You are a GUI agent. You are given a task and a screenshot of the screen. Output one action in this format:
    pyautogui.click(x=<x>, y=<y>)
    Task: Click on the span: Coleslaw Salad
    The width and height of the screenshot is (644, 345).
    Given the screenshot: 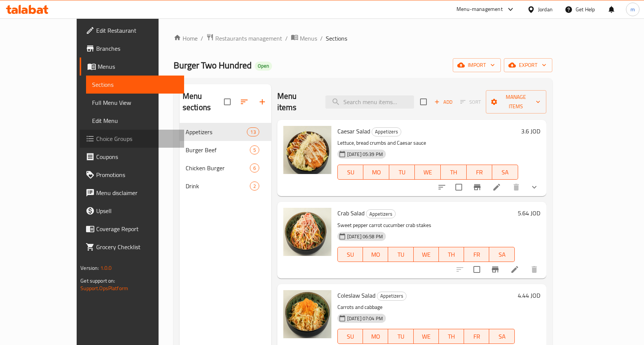 What is the action you would take?
    pyautogui.click(x=356, y=295)
    